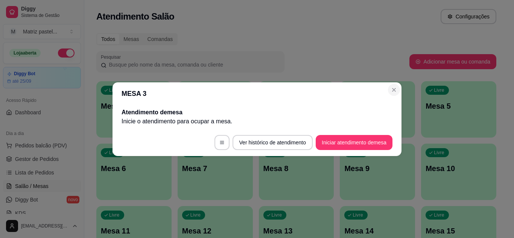 This screenshot has width=514, height=238. I want to click on h2: Atendimento de mesa, so click(257, 113).